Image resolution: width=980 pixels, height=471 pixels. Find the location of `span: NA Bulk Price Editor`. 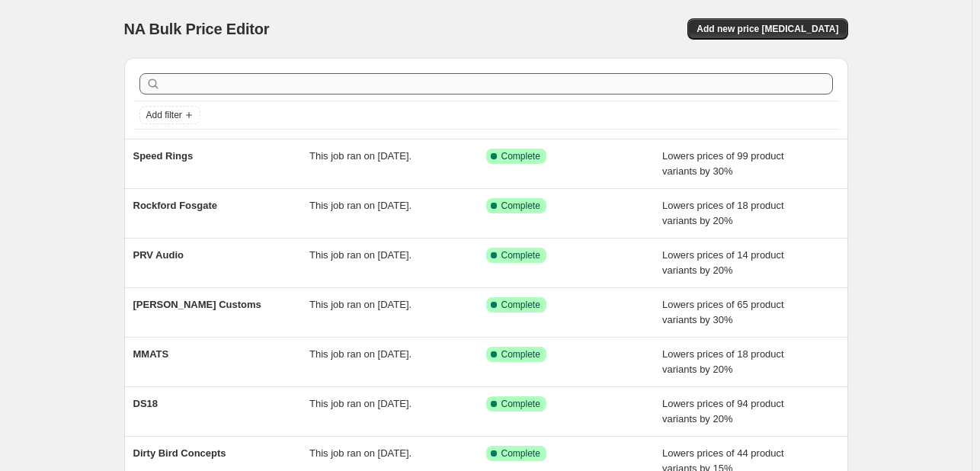

span: NA Bulk Price Editor is located at coordinates (197, 29).